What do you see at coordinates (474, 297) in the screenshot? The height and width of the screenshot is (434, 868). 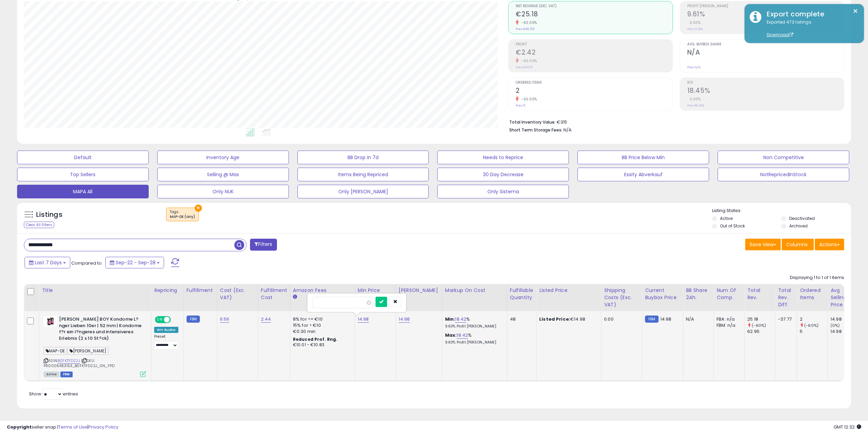 I see `th: The percentage added to the cost of goods (COGS) that forms the calculator for Min & Max prices.` at bounding box center [474, 297].